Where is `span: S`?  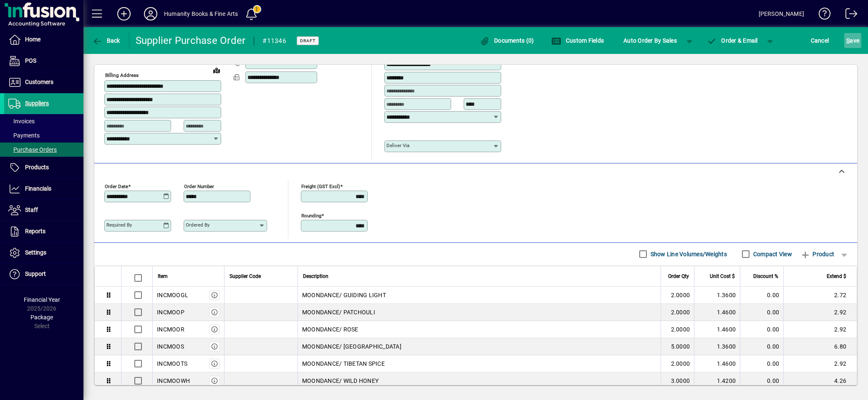
span: S is located at coordinates (848, 41).